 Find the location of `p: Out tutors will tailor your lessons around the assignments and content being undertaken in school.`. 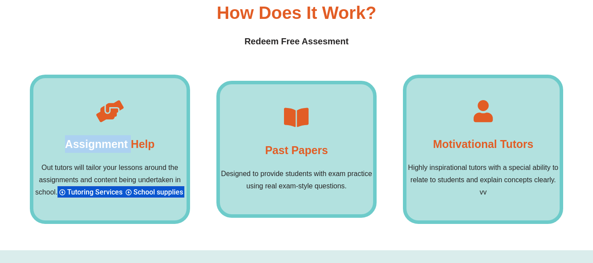

p: Out tutors will tailor your lessons around the assignments and content being undertaken in school. is located at coordinates (110, 180).